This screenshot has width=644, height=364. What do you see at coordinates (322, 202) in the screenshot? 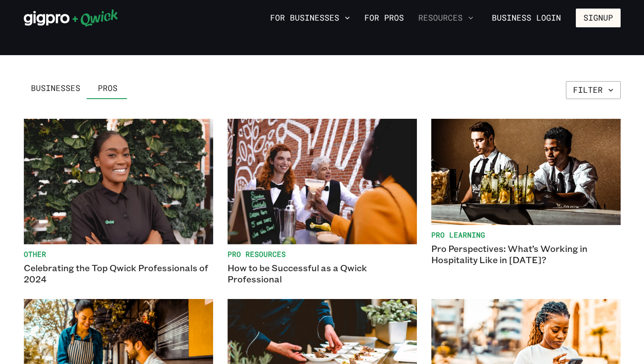
I see `a: Pro ResourcesHow to be Successful as a Qwick Professional` at bounding box center [322, 202].